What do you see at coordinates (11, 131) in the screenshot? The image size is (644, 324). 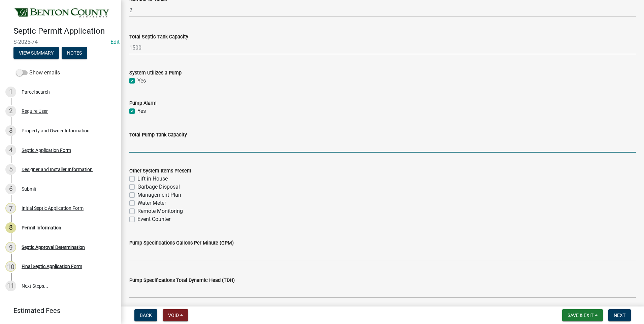 I see `div: 3` at bounding box center [11, 131].